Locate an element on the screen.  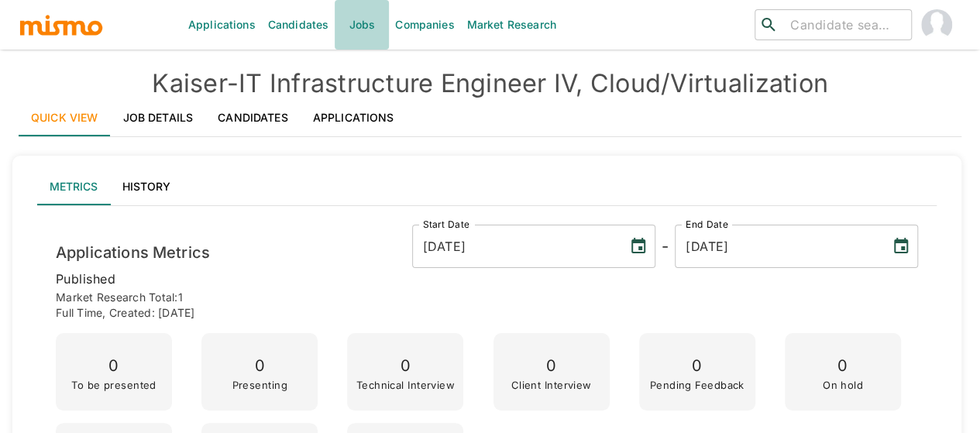
button: History is located at coordinates (146, 186).